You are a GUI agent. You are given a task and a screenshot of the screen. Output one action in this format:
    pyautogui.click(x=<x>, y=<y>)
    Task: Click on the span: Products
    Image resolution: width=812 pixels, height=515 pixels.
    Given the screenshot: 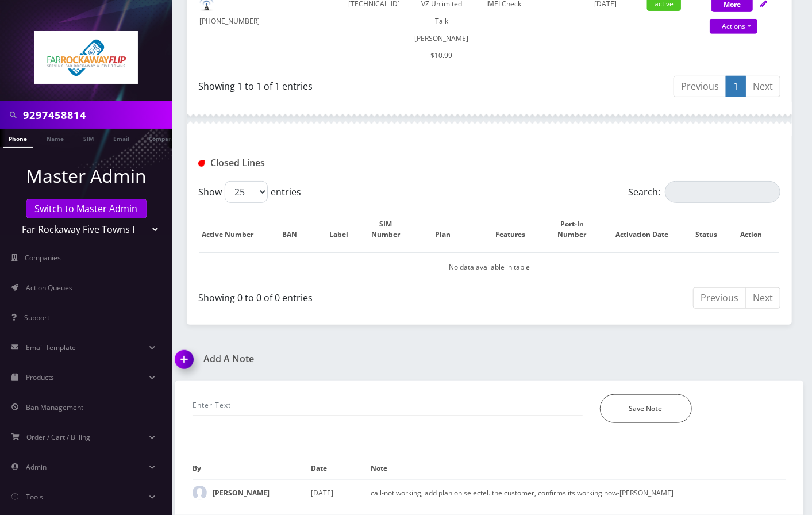 What is the action you would take?
    pyautogui.click(x=39, y=377)
    